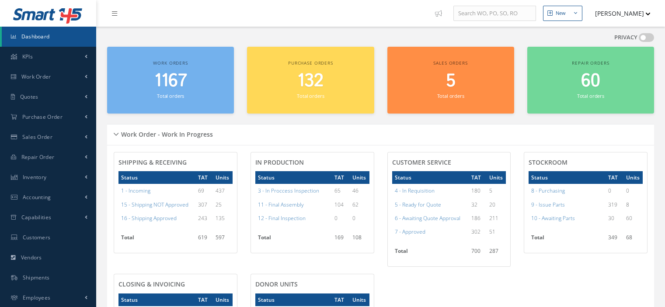  What do you see at coordinates (496, 254) in the screenshot?
I see `td: 287` at bounding box center [496, 254].